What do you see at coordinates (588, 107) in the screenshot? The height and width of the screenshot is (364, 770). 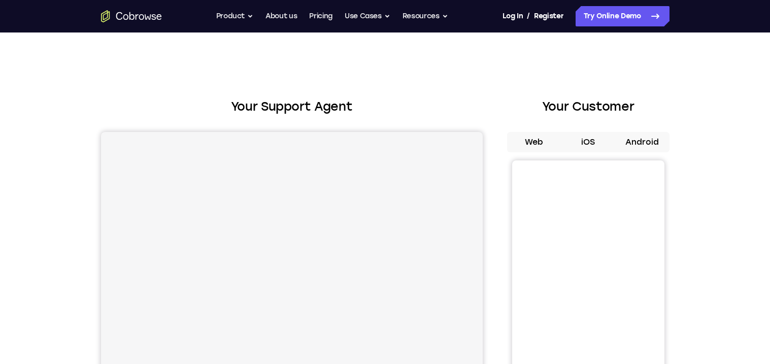 I see `h2: Your Customer` at bounding box center [588, 107].